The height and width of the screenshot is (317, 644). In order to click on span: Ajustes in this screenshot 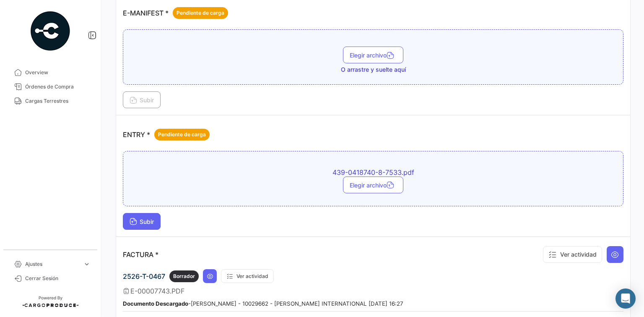, I will do `click(53, 264)`.